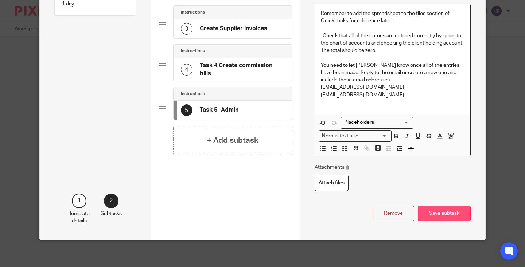 Image resolution: width=525 pixels, height=267 pixels. I want to click on div: 5, so click(187, 110).